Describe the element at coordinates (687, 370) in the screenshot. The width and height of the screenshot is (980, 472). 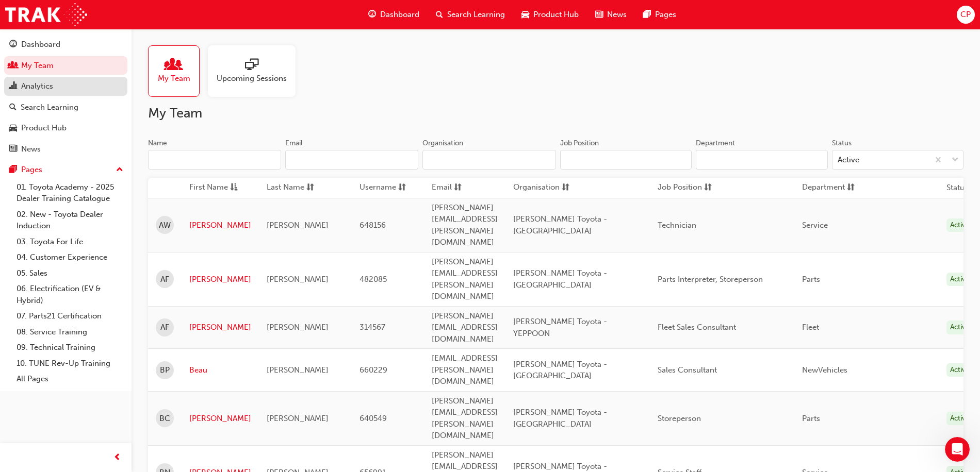
I see `span: Sales Consultant` at that location.